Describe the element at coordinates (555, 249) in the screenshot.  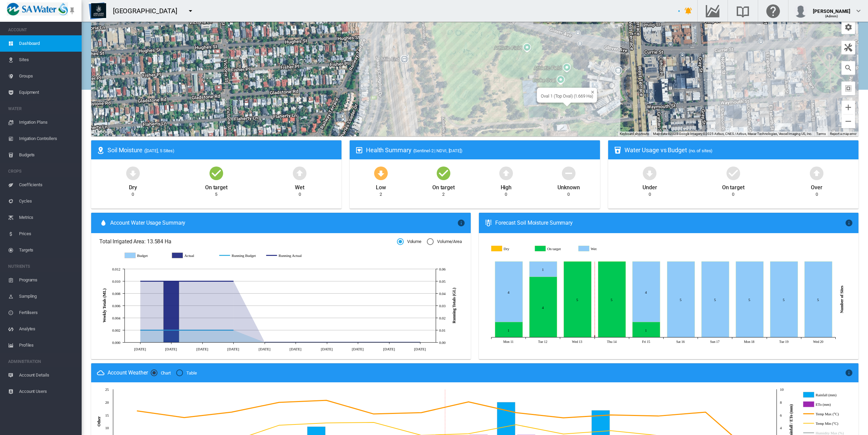
I see `g: On target` at that location.